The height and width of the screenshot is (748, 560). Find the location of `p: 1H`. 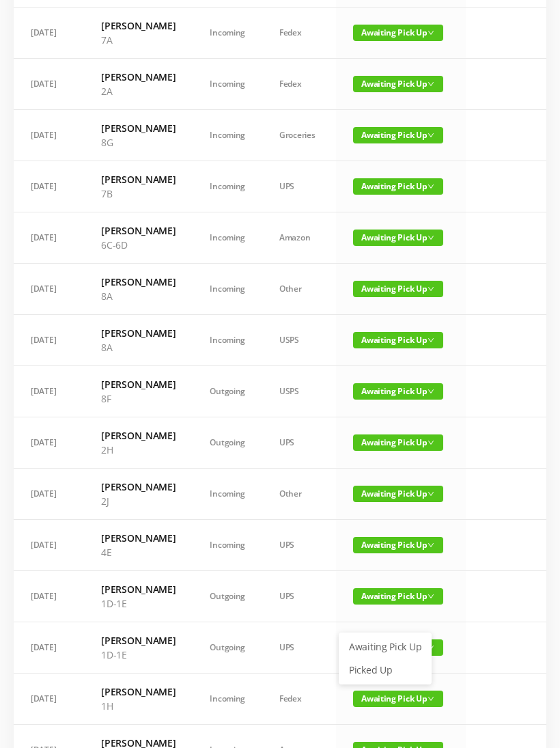

p: 1H is located at coordinates (138, 705).